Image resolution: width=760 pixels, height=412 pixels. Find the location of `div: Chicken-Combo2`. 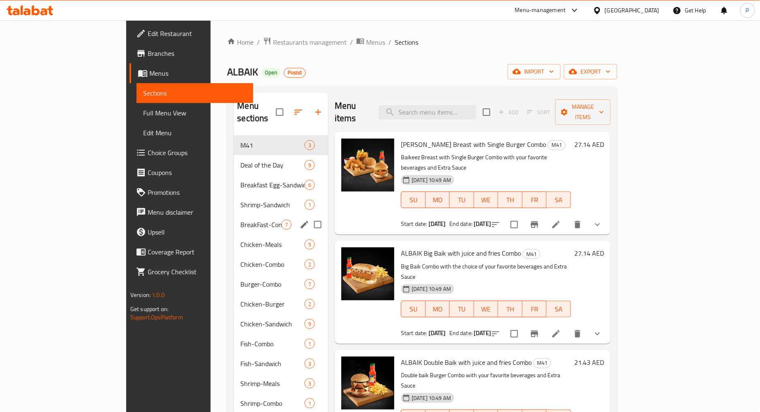

div: Chicken-Combo2 is located at coordinates (281, 264).